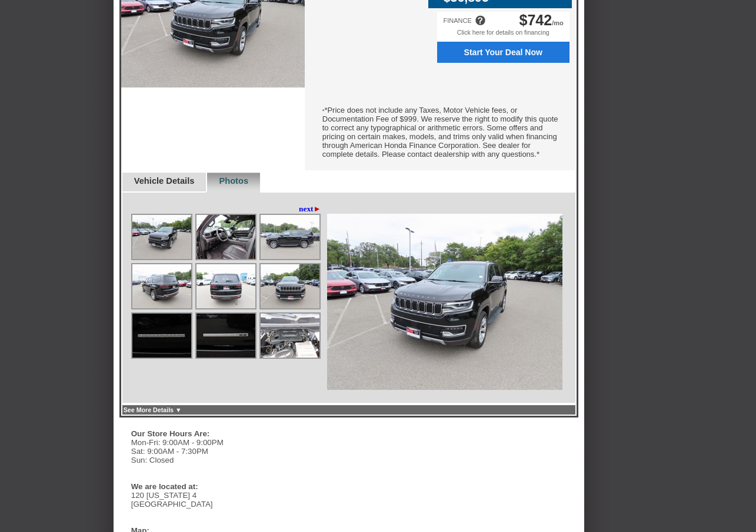  What do you see at coordinates (217, 486) in the screenshot?
I see `div: We are located at:` at bounding box center [217, 486].